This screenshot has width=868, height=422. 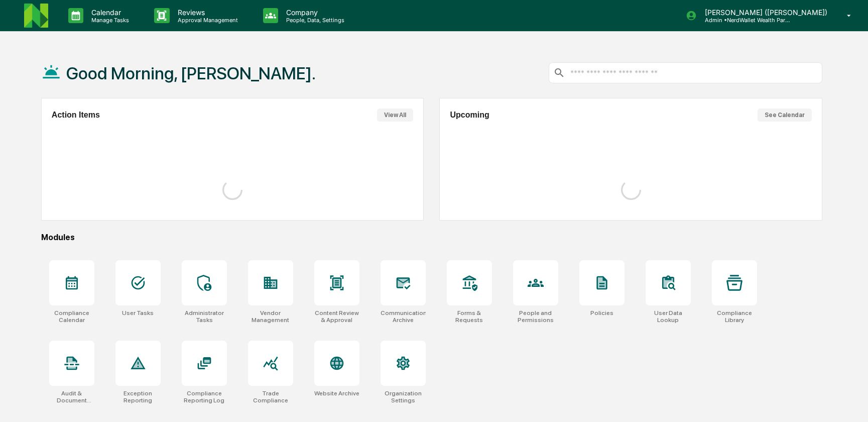 I want to click on div: People and Permissions, so click(x=536, y=316).